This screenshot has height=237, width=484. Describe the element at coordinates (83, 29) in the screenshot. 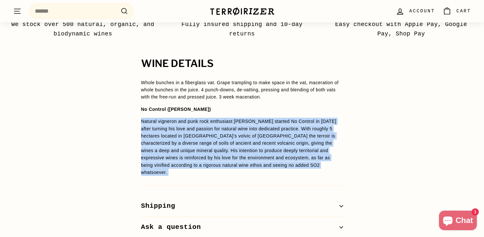

I see `p: We stock over 500 natural, organic, and biodynamic wines` at that location.